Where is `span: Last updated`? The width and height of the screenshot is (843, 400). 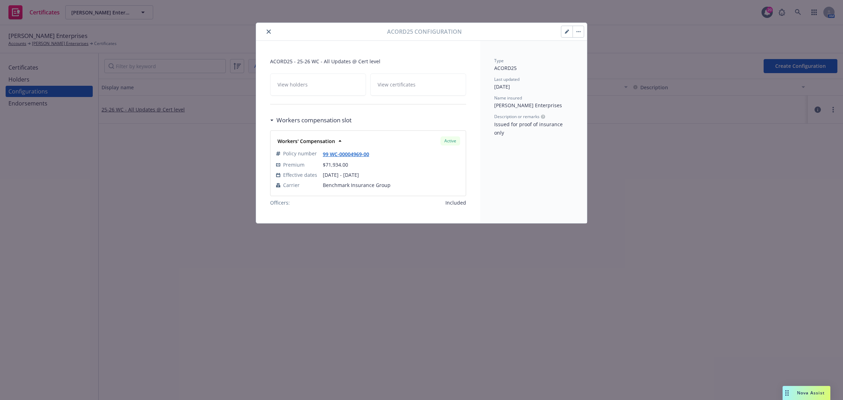
span: Last updated is located at coordinates (507, 79).